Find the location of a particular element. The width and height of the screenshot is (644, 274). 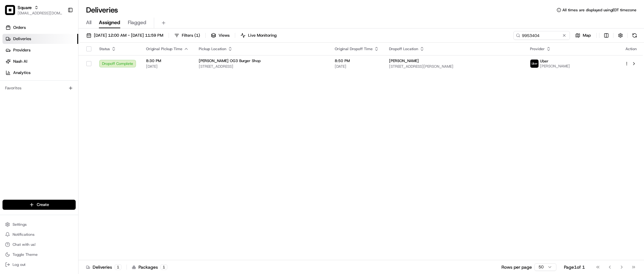

img: uber-new-logo.jpeg is located at coordinates (534, 63).